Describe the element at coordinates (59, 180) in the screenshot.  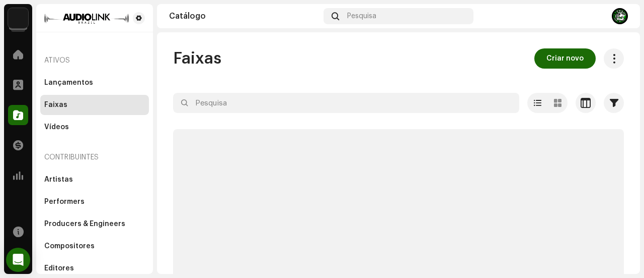
I see `div: Artistas` at that location.